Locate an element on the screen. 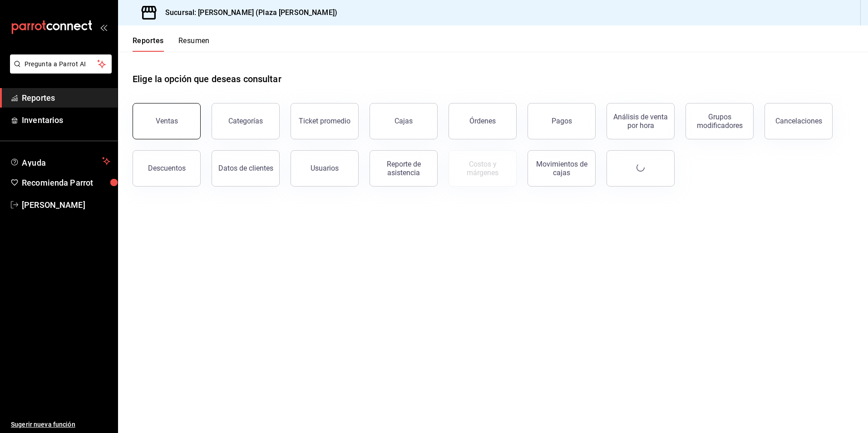  span: Reportes is located at coordinates (66, 98).